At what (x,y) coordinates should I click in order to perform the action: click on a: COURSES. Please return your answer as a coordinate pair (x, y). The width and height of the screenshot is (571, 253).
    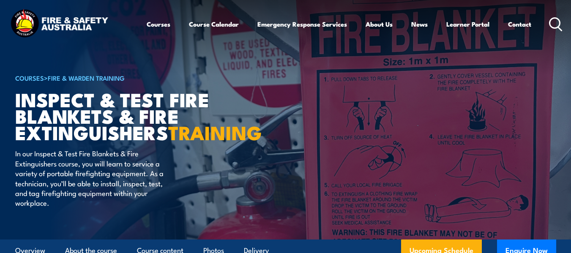
    Looking at the image, I should click on (30, 78).